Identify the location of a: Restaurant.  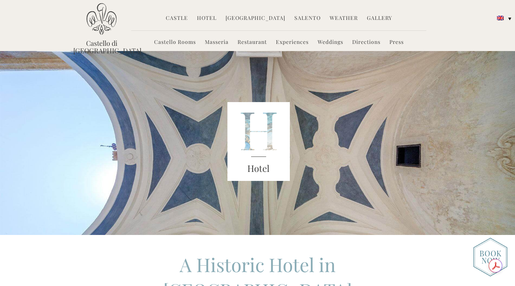
(252, 42).